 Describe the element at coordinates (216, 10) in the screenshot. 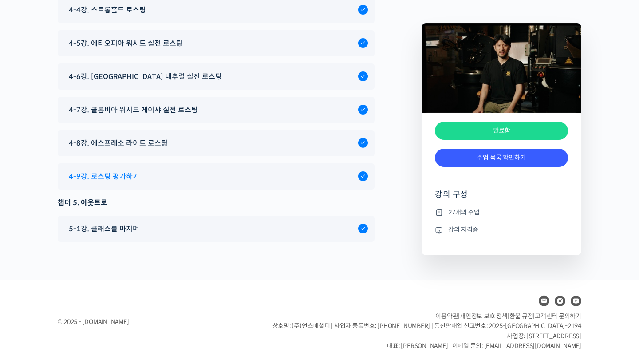

I see `a: 4-4강. 스트롱홀드 로스팅` at that location.